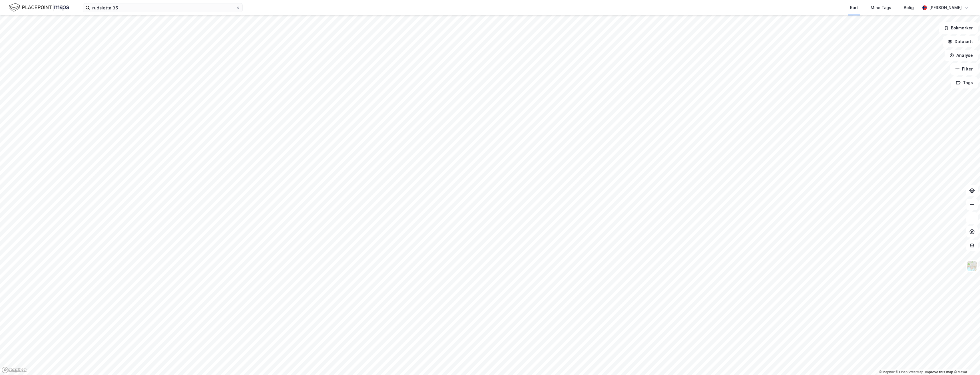 The height and width of the screenshot is (375, 980). What do you see at coordinates (938, 372) in the screenshot?
I see `a: Improve this map` at bounding box center [938, 372].